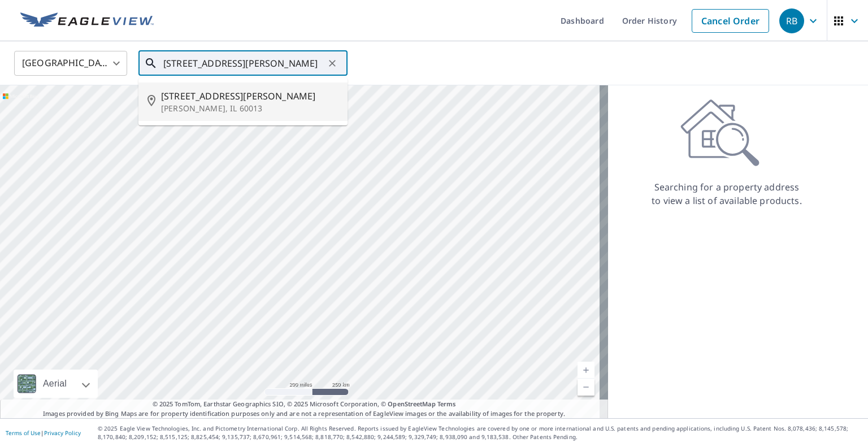 The width and height of the screenshot is (868, 447). I want to click on a: Current Level 5, Zoom In, so click(586, 370).